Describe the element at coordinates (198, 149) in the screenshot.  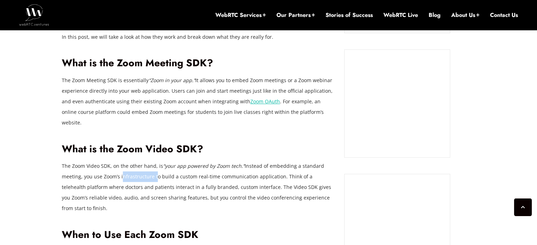
I see `h2: What is the Zoom Video SDK?` at that location.